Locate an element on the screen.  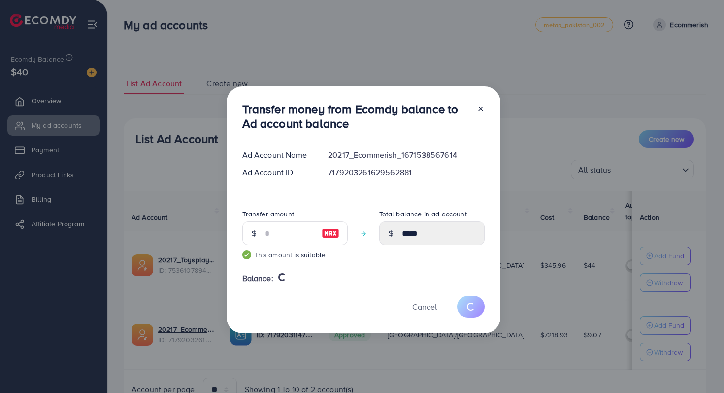
img: image is located at coordinates (331, 233).